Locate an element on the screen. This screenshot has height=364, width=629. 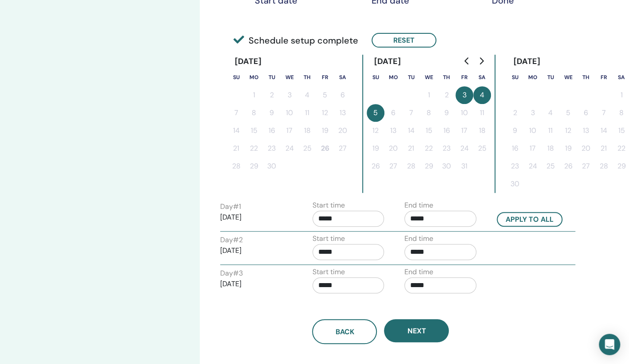
span: Back is located at coordinates (344, 331).